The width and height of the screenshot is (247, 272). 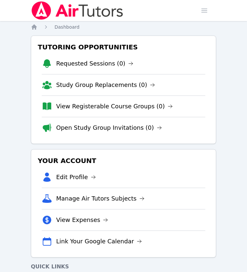 I want to click on nav: Breadcrumb, so click(x=124, y=27).